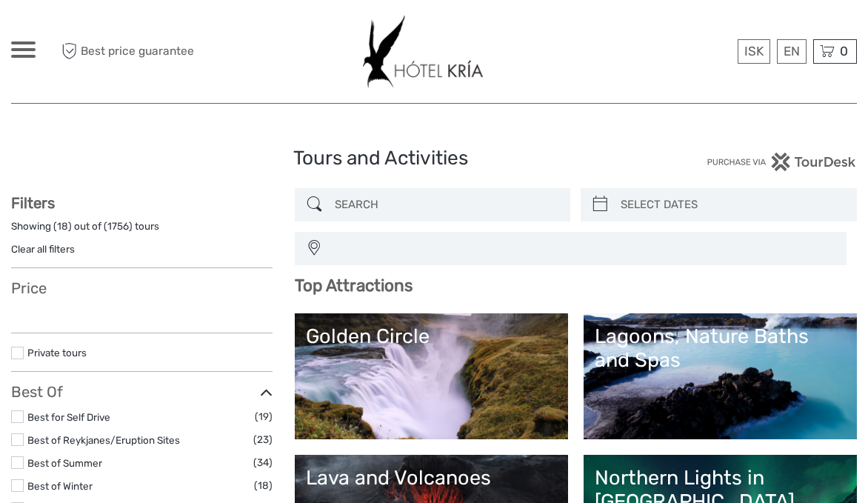 Image resolution: width=868 pixels, height=503 pixels. Describe the element at coordinates (60, 486) in the screenshot. I see `a: Best of Winter` at that location.